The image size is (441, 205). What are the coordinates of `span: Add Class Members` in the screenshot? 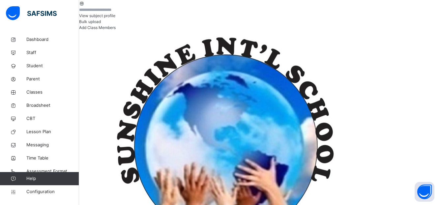 It's located at (97, 27).